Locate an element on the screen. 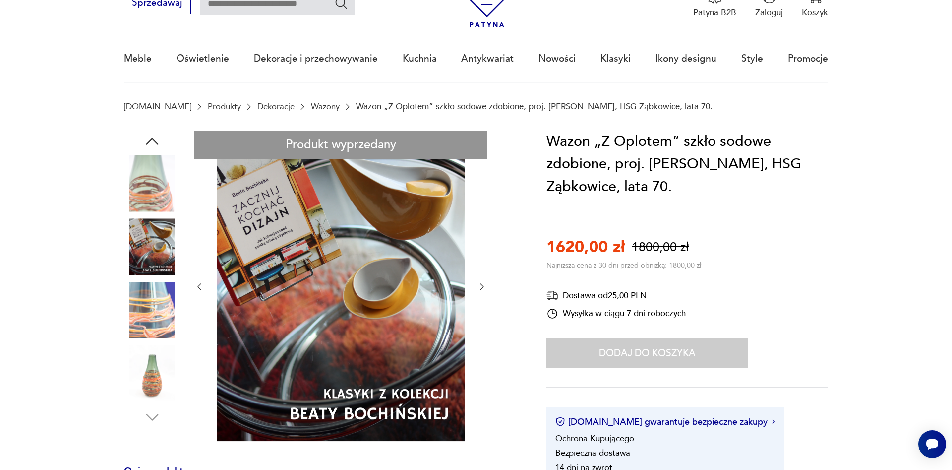 This screenshot has height=470, width=952. p: Najniższa cena z 30 dni przed obniżką: 1800,00 zł is located at coordinates (624, 265).